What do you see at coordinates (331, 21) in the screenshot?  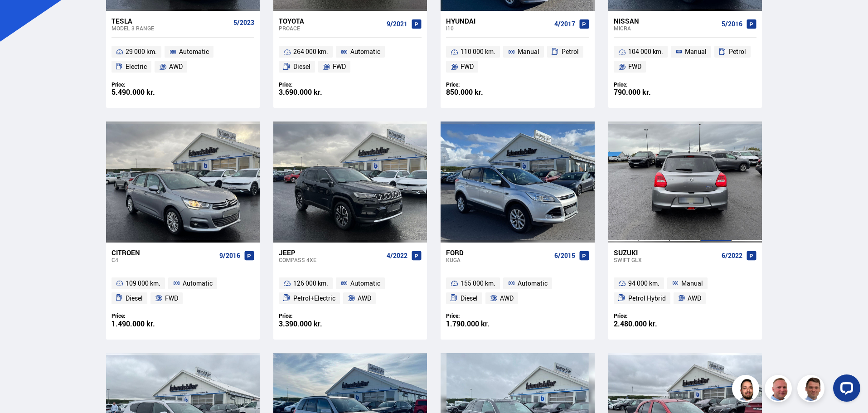 I see `div: Toyota` at bounding box center [331, 21].